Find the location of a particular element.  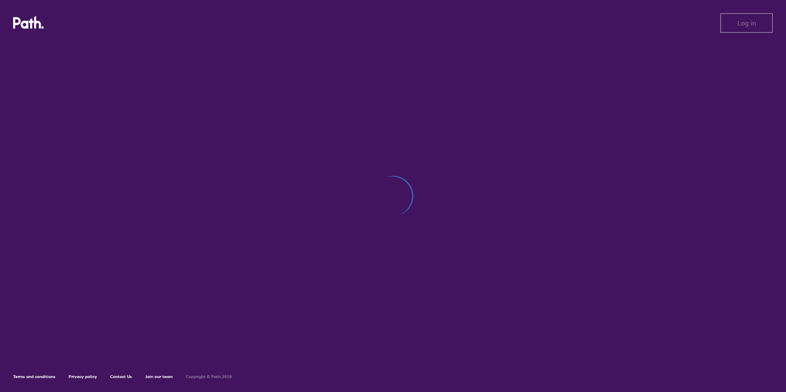

a: Join our team is located at coordinates (159, 377).